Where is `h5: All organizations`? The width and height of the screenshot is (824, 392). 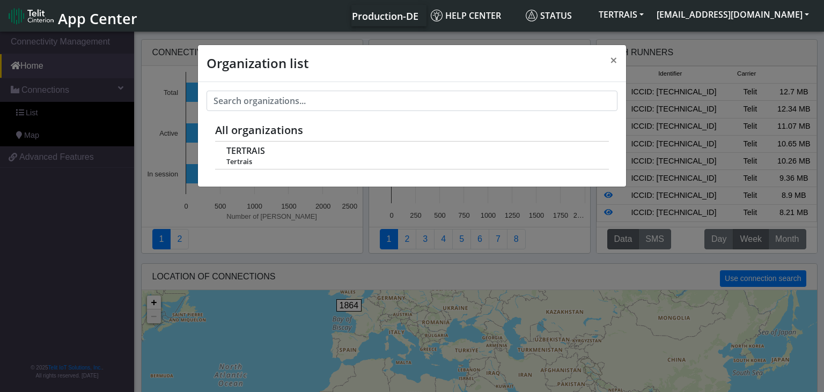
h5: All organizations is located at coordinates (412, 130).